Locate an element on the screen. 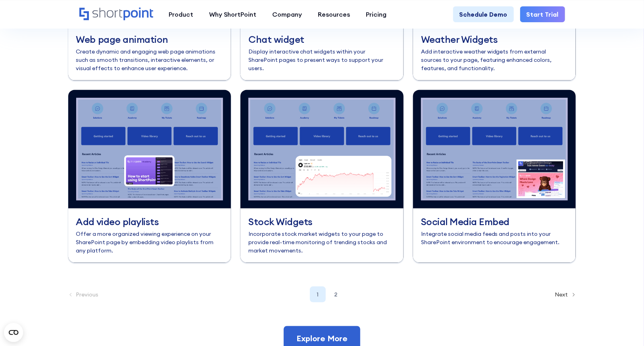 The height and width of the screenshot is (346, 644). h3: Web page animation is located at coordinates (150, 40).